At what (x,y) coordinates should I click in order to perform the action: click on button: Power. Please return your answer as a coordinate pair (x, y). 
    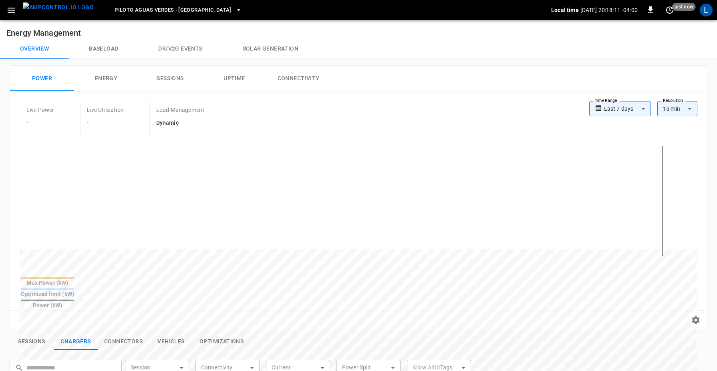
    Looking at the image, I should click on (42, 79).